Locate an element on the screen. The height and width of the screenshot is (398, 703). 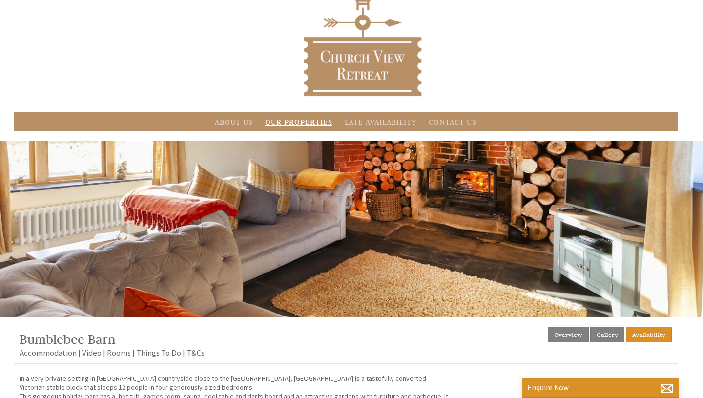
a: About Us is located at coordinates (234, 122).